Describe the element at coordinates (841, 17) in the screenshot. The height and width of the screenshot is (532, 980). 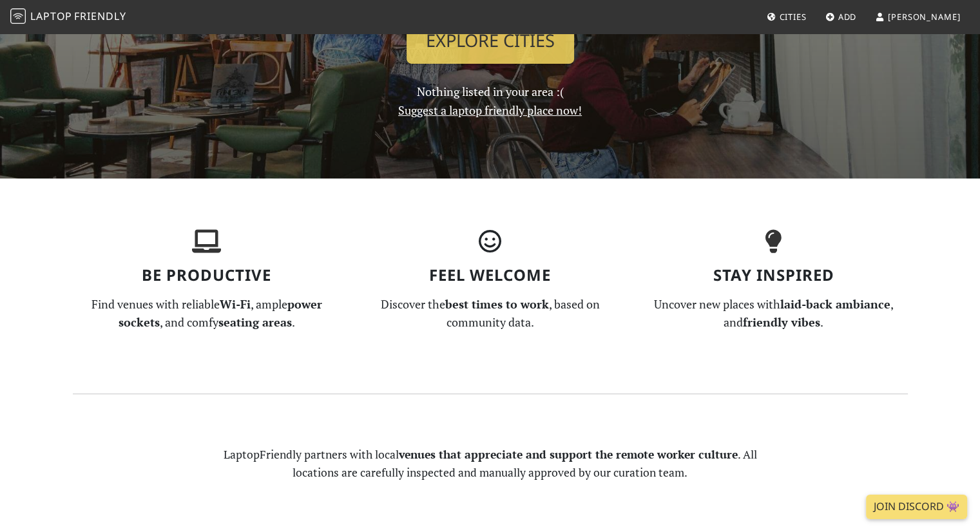
I see `a: Add` at that location.